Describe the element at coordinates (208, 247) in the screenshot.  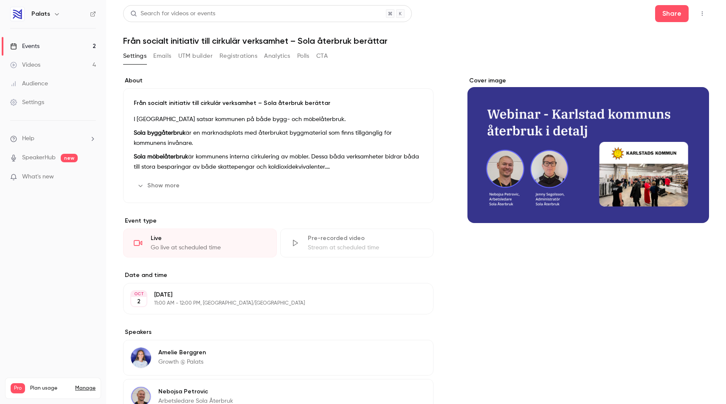
I see `div: Go live at scheduled time` at that location.